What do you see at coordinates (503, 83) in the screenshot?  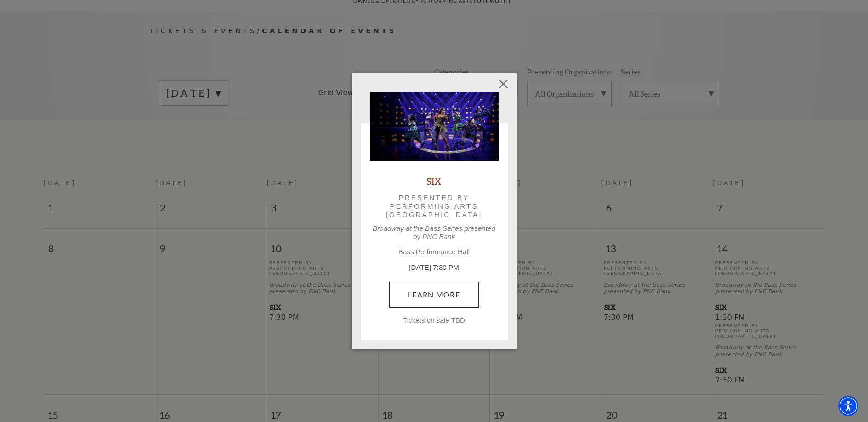 I see `button: Close` at bounding box center [503, 83].